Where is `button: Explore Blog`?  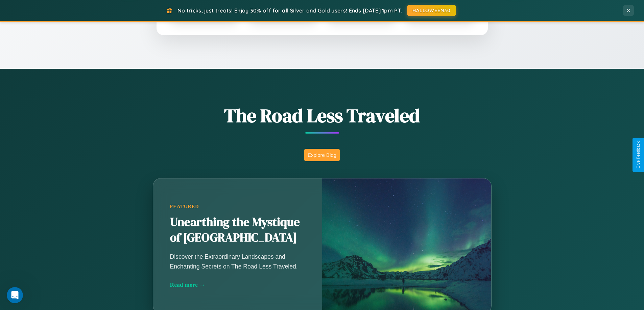
button: Explore Blog is located at coordinates (322, 155).